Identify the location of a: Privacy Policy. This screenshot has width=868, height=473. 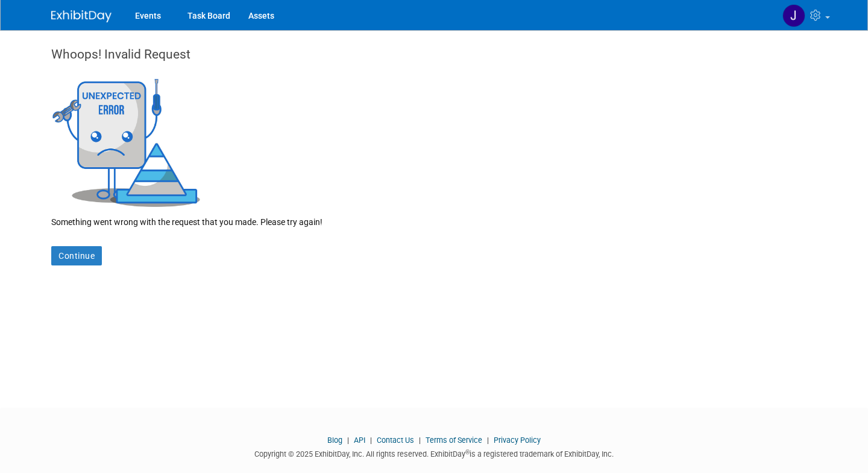
(517, 440).